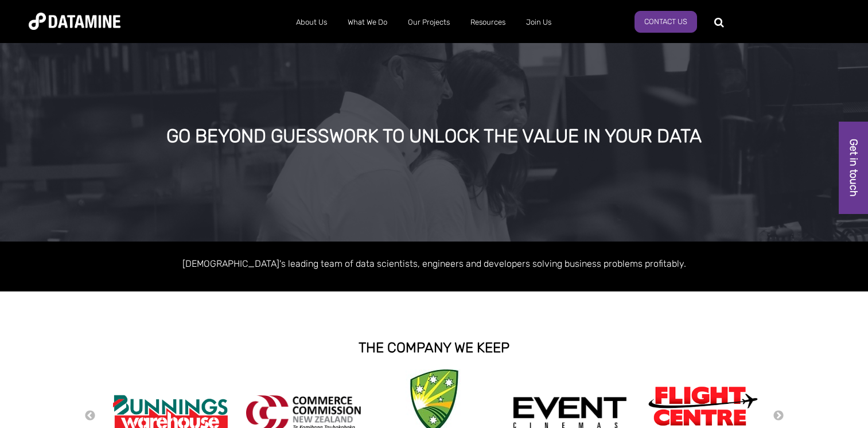 This screenshot has height=428, width=868. I want to click on div: GO BEYOND GUESSWORK TO UNLOCK THE VALUE IN YOUR DATA, so click(433, 137).